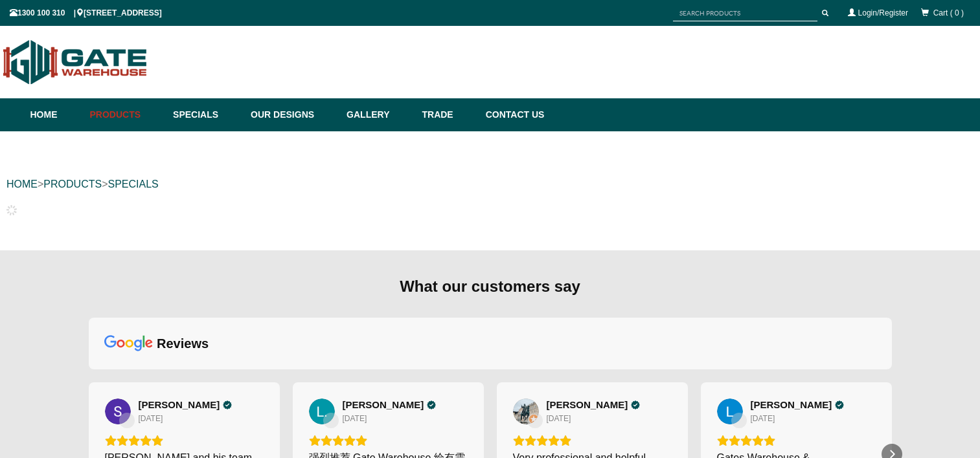 This screenshot has width=980, height=458. What do you see at coordinates (593, 405) in the screenshot?
I see `a: Review by George XING` at bounding box center [593, 405].